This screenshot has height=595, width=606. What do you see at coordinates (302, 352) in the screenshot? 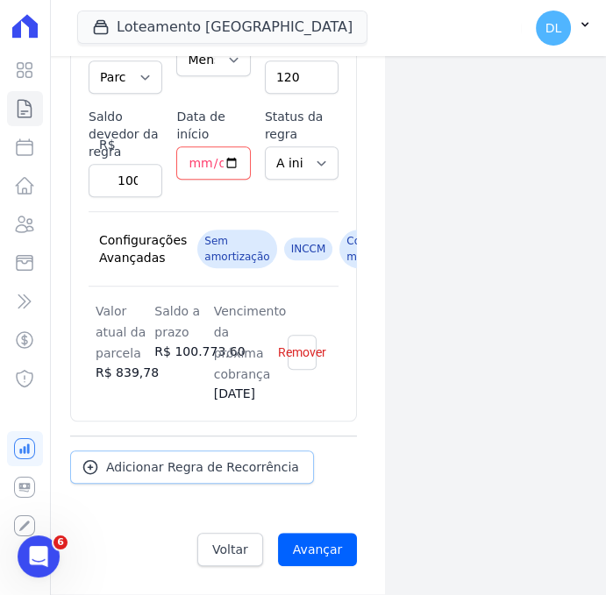
I see `span: Remover` at bounding box center [302, 352].